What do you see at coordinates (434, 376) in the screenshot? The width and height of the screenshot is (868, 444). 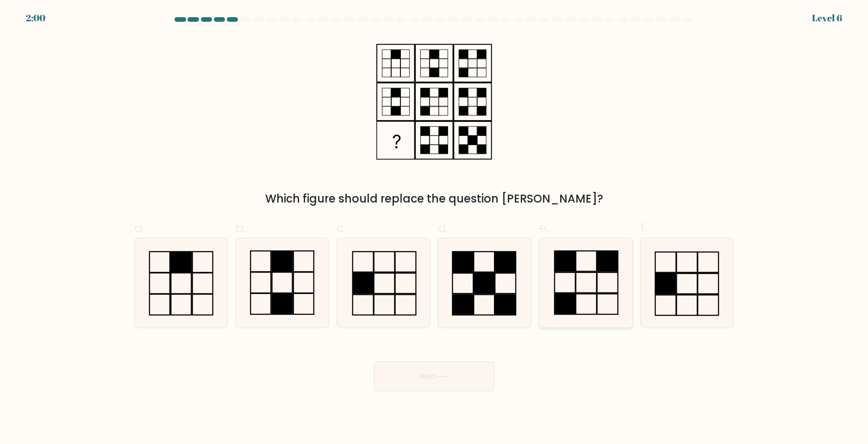 I see `button: Next` at bounding box center [434, 376].